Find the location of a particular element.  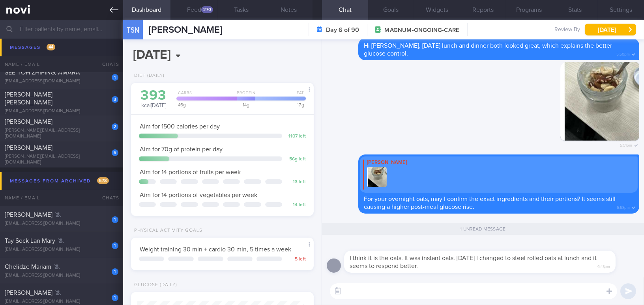

div: Protein is located at coordinates (245, 96).